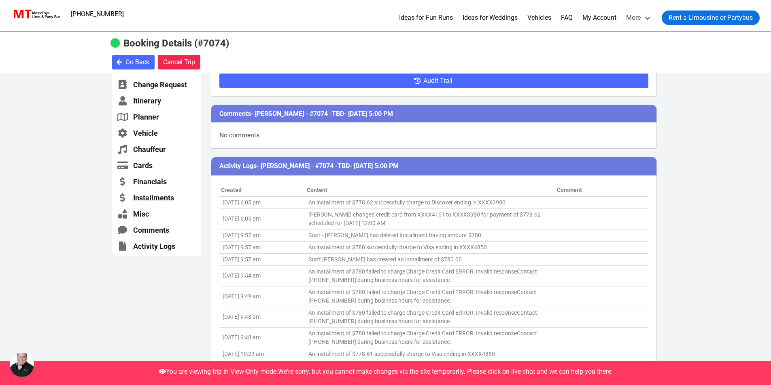  I want to click on td: An installment of $778.62 successfully charge to Discover ending in XXXX3980, so click(430, 203).